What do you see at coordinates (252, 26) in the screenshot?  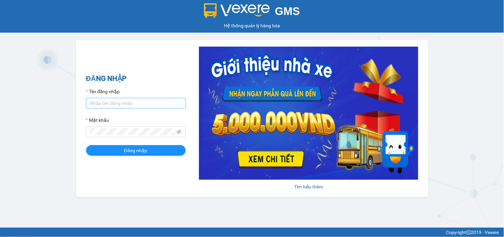 I see `div: Hệ thống quản lý hàng hóa` at bounding box center [252, 26].